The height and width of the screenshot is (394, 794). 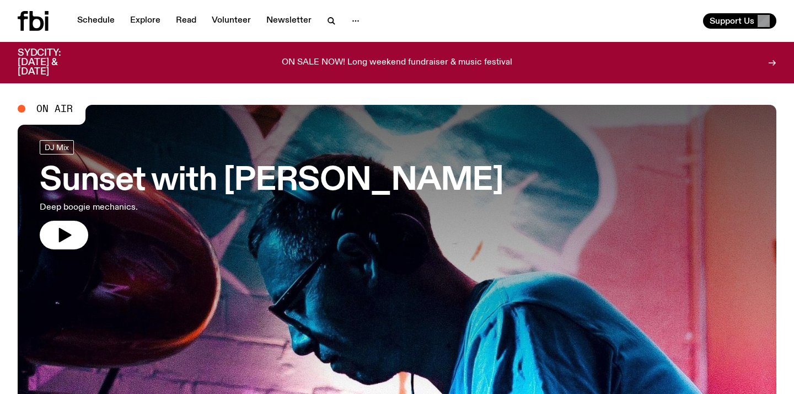 I want to click on a: DJ Mix, so click(x=57, y=147).